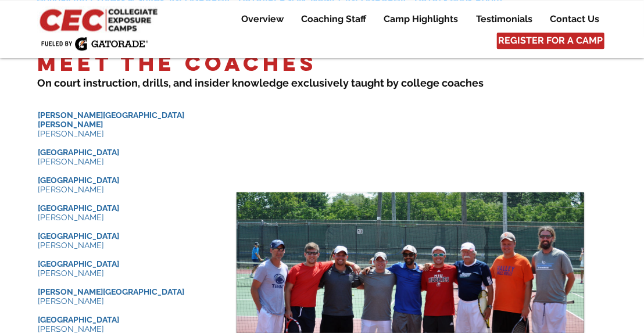 This screenshot has width=644, height=333. Describe the element at coordinates (94, 43) in the screenshot. I see `img: Fueled by Gatorade.png` at that location.